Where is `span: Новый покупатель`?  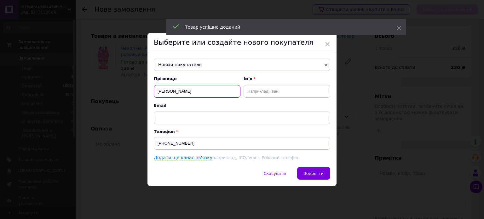 span: Новый покупатель is located at coordinates (242, 65).